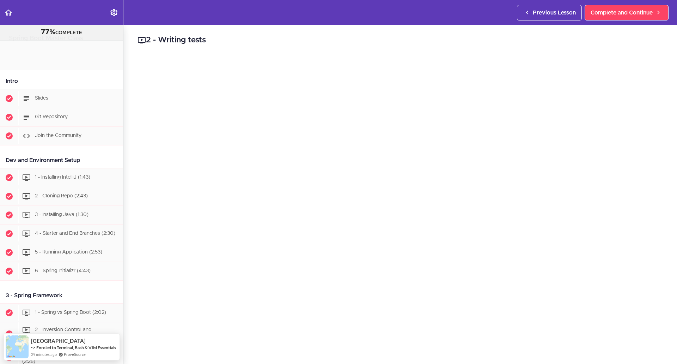  What do you see at coordinates (550, 13) in the screenshot?
I see `a: Previous Lesson` at bounding box center [550, 13].